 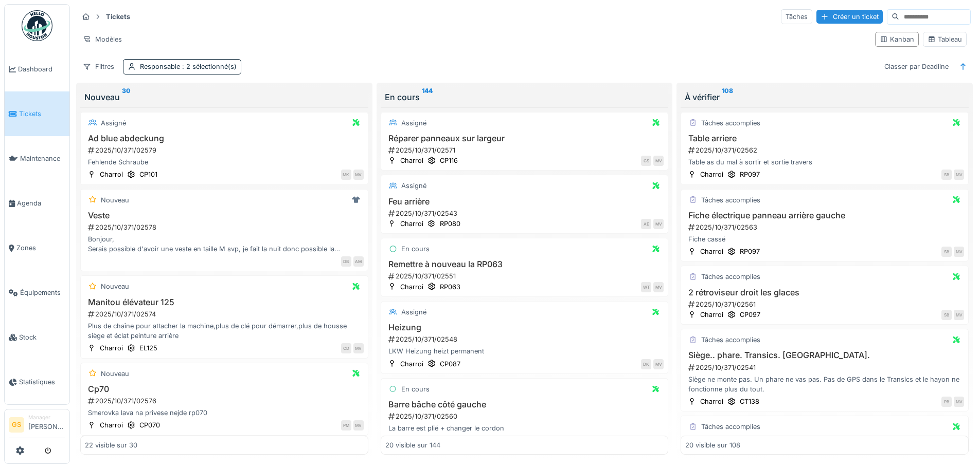 I want to click on div: RP063, so click(x=451, y=287).